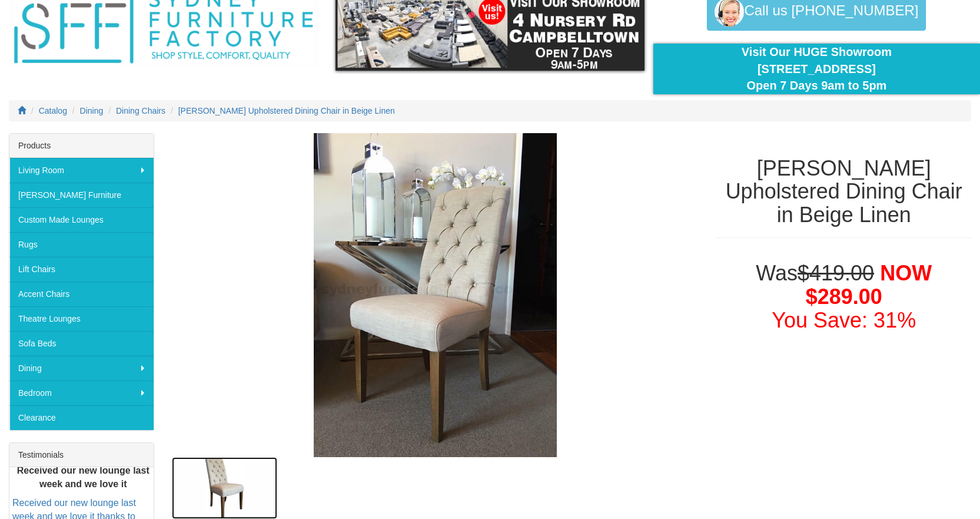  What do you see at coordinates (843, 319) in the screenshot?
I see `font: You Save: 31%` at bounding box center [843, 319].